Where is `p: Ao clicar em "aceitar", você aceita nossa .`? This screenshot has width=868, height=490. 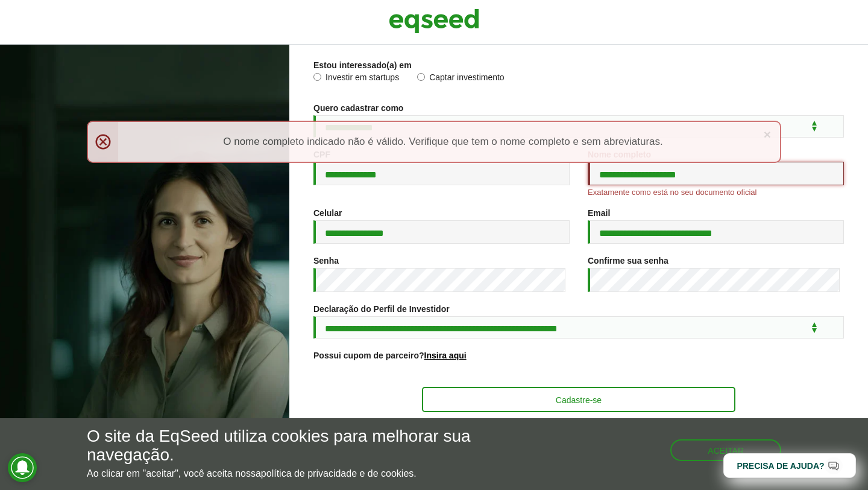
p: Ao clicar em "aceitar", você aceita nossa . is located at coordinates (295, 473).